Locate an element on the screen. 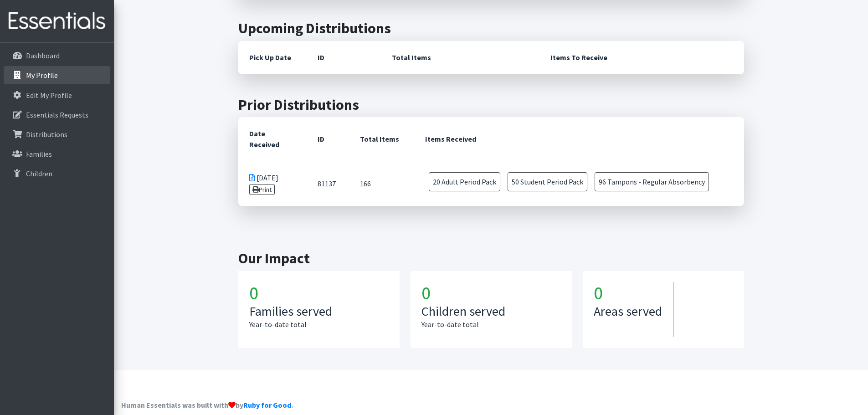 Image resolution: width=868 pixels, height=415 pixels. th: Items To Receive is located at coordinates (641, 57).